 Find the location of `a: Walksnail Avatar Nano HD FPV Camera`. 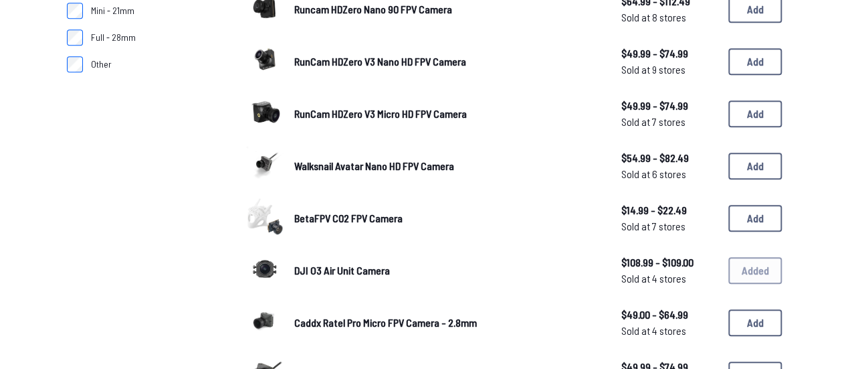

a: Walksnail Avatar Nano HD FPV Camera is located at coordinates (447, 166).